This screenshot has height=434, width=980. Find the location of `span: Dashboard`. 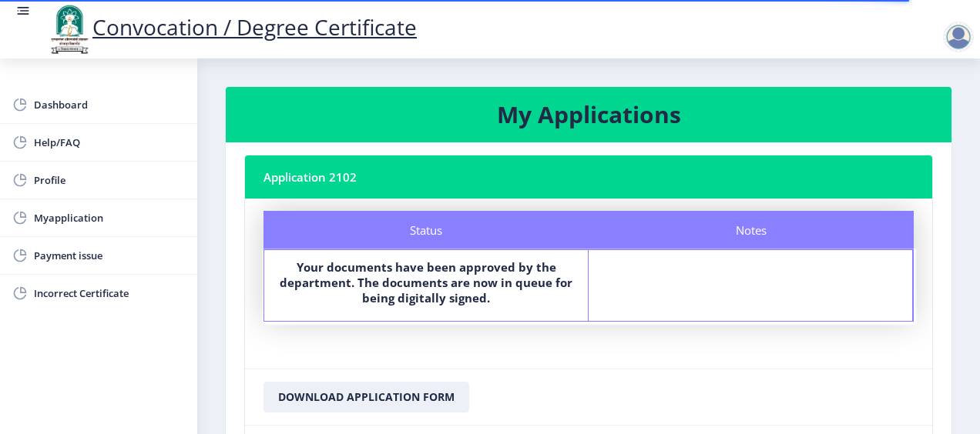

span: Dashboard is located at coordinates (109, 104).